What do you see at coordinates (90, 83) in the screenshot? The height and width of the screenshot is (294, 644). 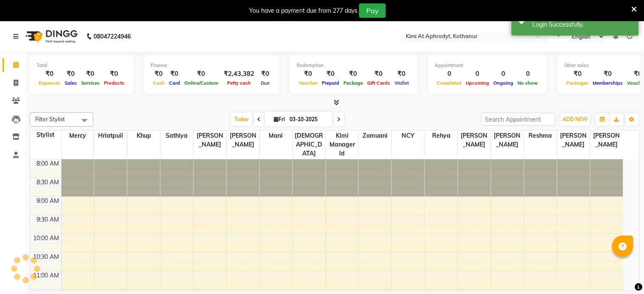 I see `span: Services` at bounding box center [90, 83].